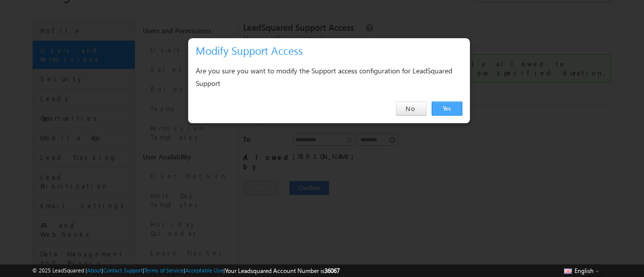 This screenshot has height=277, width=644. Describe the element at coordinates (164, 269) in the screenshot. I see `a: Terms of Service` at that location.